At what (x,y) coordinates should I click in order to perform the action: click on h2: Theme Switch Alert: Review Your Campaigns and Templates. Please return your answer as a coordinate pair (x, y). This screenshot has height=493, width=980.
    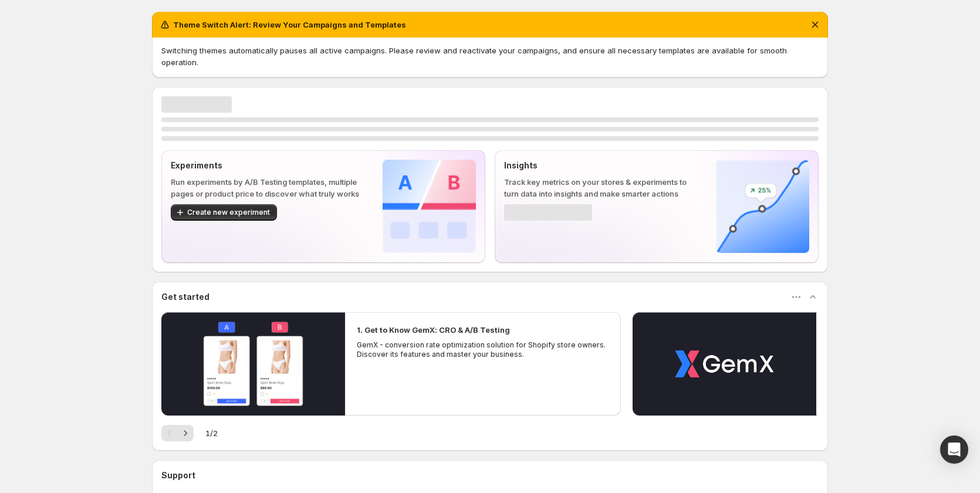
    Looking at the image, I should click on (289, 25).